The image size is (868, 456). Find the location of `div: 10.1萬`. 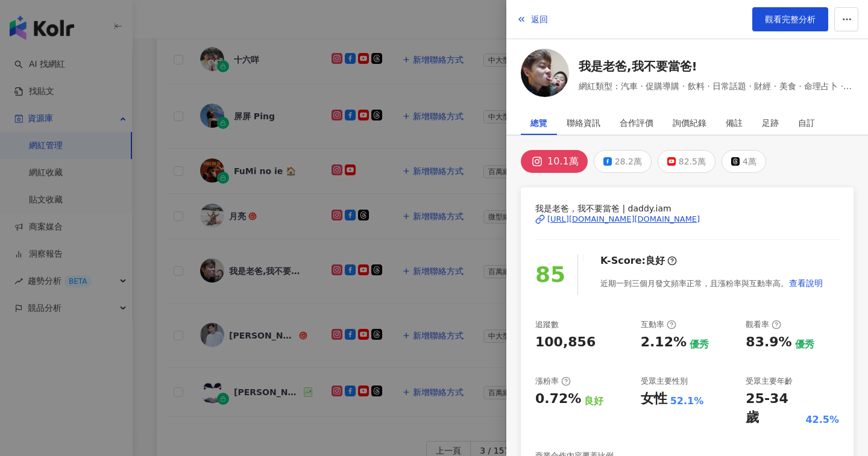

div: 10.1萬 is located at coordinates (563, 161).